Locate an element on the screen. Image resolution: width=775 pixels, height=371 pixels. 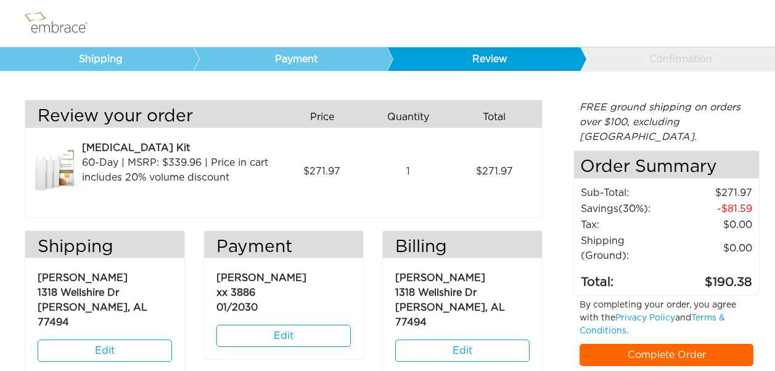
span: (30%) is located at coordinates (633, 209).